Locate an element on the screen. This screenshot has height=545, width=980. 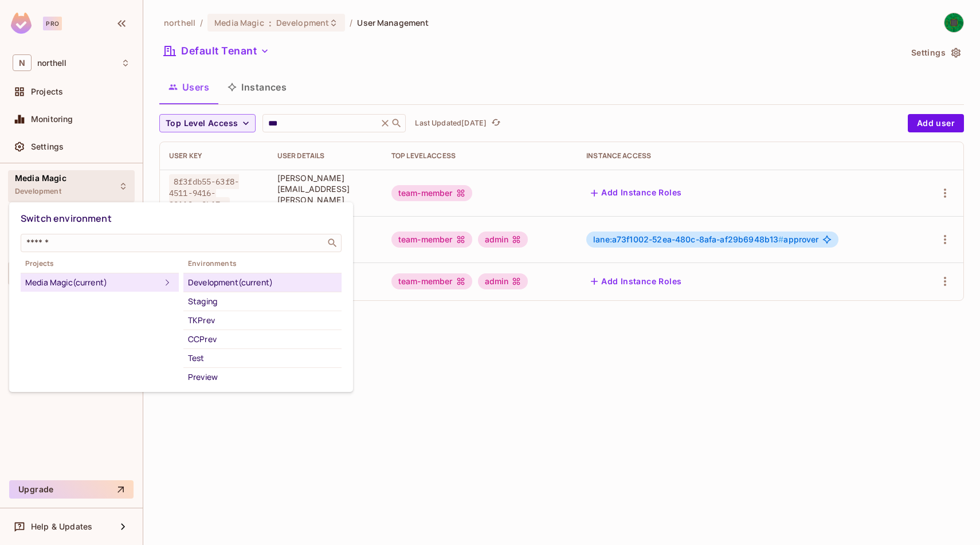
div: CCPrev is located at coordinates (262, 339).